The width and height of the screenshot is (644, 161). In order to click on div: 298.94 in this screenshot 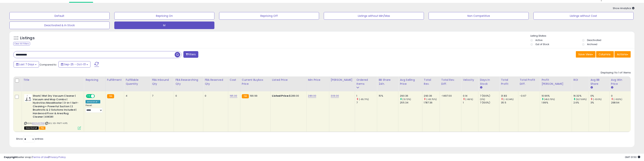, I will do `click(620, 102)`.